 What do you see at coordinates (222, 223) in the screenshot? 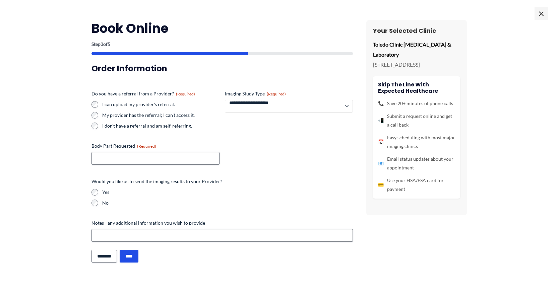
I see `label: Notes - any additional information you wish to provide` at bounding box center [222, 223].